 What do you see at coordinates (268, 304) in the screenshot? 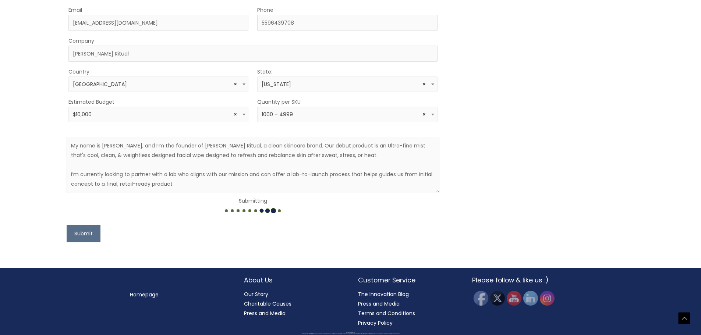
I see `a: Charitable Causes` at bounding box center [268, 304].